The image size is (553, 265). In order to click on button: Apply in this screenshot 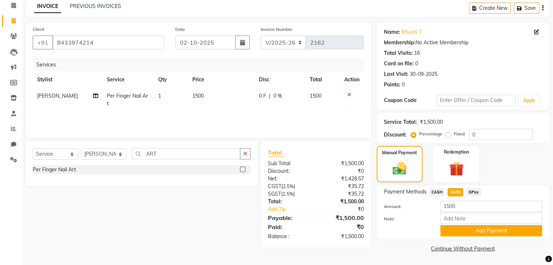, I will do `click(528, 101)`.